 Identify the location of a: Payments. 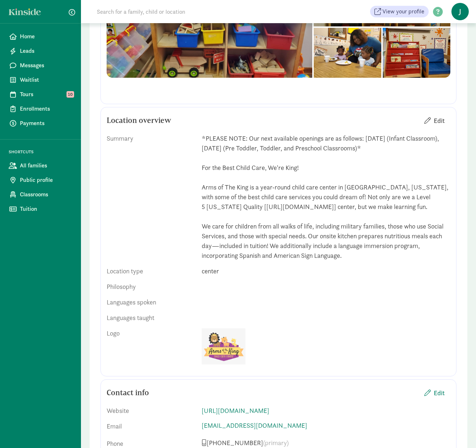
(40, 123).